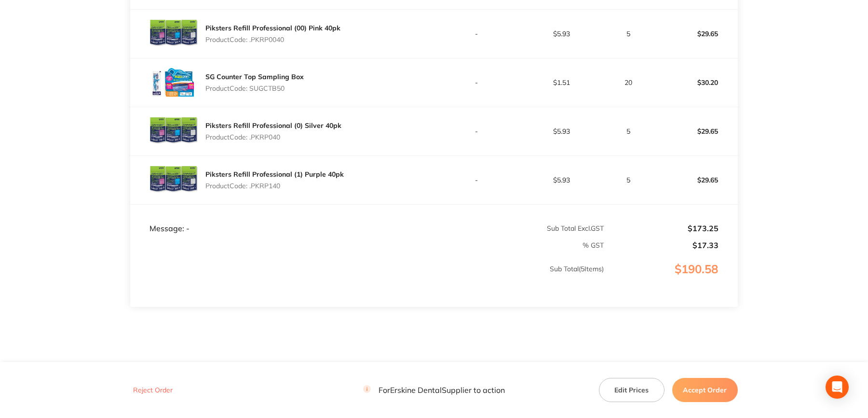 This screenshot has height=418, width=868. I want to click on img: MDN6dDUxcg, so click(174, 83).